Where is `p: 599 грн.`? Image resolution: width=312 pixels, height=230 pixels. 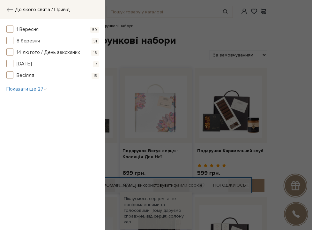
p: 599 грн. is located at coordinates (211, 173).